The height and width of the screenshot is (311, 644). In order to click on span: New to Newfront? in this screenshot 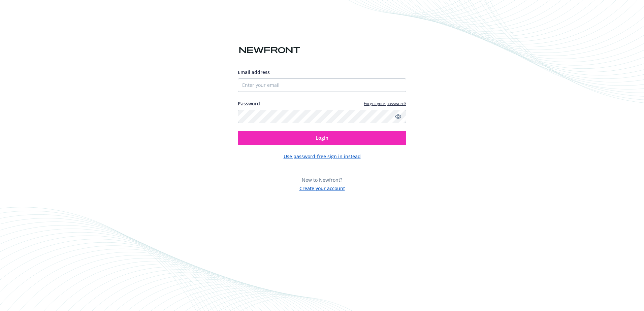, I will do `click(322, 179)`.